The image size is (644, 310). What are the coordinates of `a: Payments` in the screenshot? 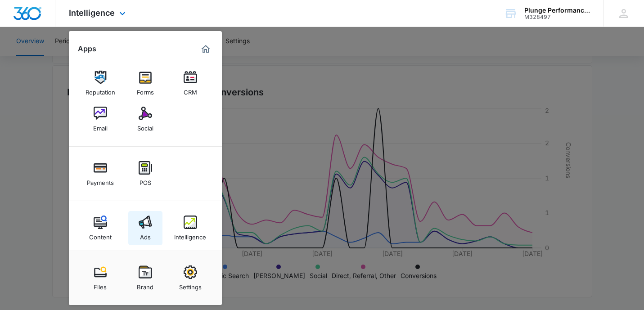 It's located at (100, 174).